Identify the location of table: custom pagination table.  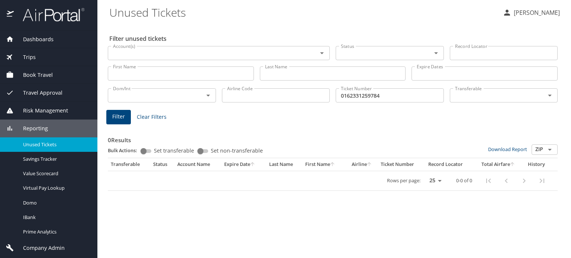
(333, 175).